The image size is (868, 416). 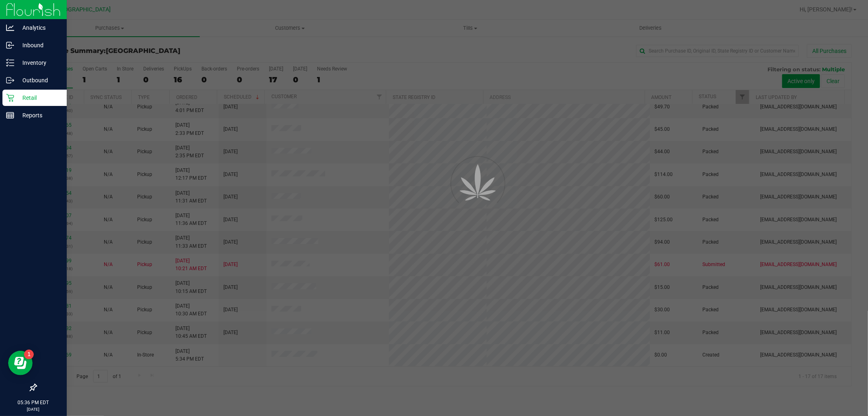 I want to click on p: Inbound, so click(x=39, y=45).